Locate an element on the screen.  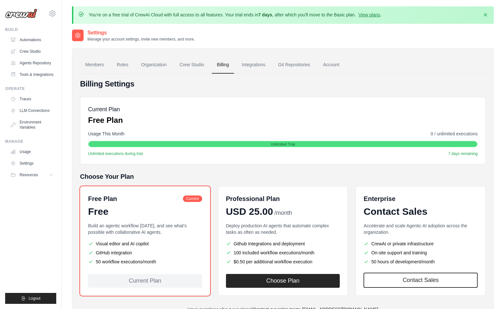
span: Unlimited executions during trial is located at coordinates (115, 154).